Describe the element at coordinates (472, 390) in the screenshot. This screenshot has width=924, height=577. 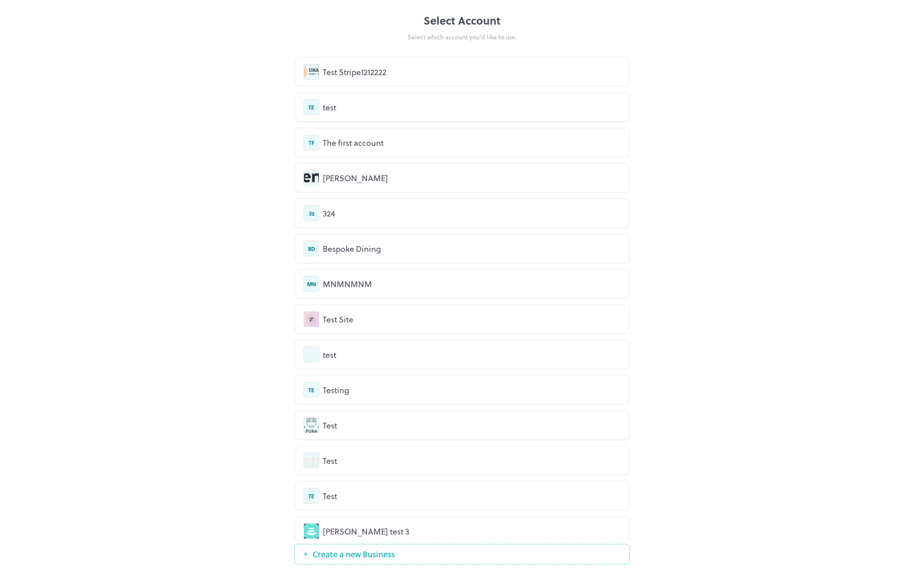
I see `div: Testing` at that location.